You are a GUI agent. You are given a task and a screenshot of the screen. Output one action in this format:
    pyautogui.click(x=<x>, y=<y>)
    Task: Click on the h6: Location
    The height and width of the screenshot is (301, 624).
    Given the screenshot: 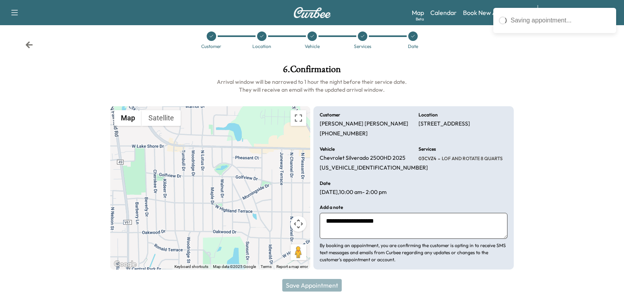 What is the action you would take?
    pyautogui.click(x=428, y=115)
    